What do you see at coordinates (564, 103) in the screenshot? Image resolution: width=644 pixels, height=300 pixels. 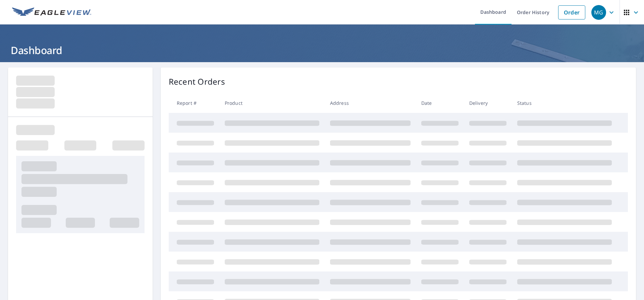 I see `th: Status` at bounding box center [564, 103].